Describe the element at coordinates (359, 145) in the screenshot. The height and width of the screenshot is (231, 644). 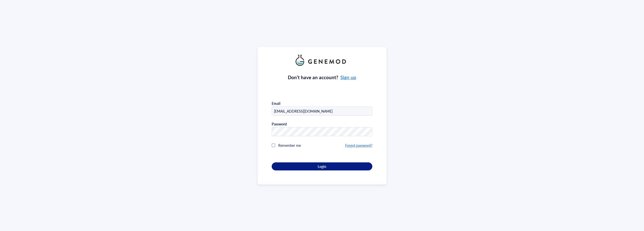
I see `a: Forgot password?` at that location.